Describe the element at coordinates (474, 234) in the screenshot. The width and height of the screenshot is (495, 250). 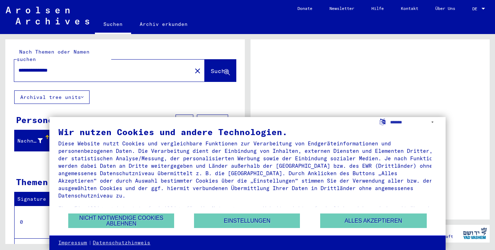
I see `img: yv_logo.png` at that location.